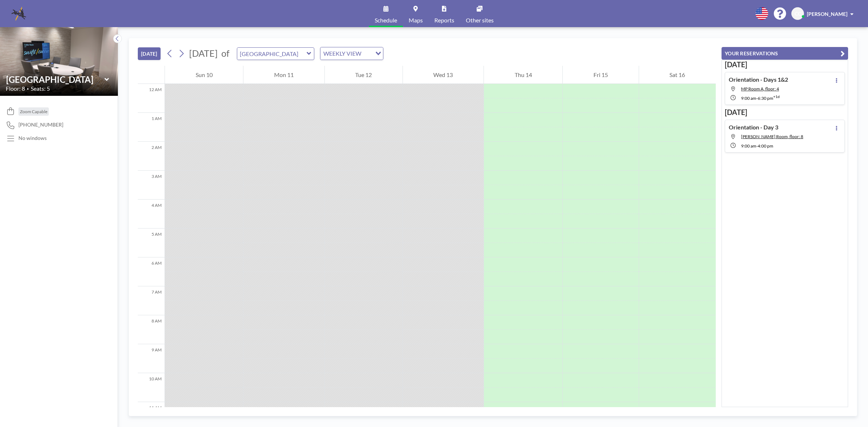 The image size is (868, 427). What do you see at coordinates (765, 146) in the screenshot?
I see `span: 4:00 PM` at bounding box center [765, 146].